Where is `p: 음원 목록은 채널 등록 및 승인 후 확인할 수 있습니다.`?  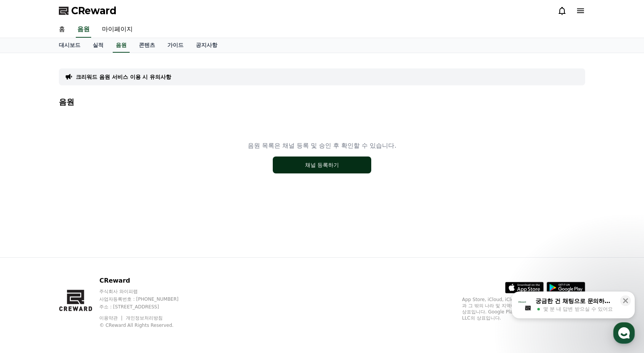
p: 음원 목록은 채널 등록 및 승인 후 확인할 수 있습니다. is located at coordinates (322, 145).